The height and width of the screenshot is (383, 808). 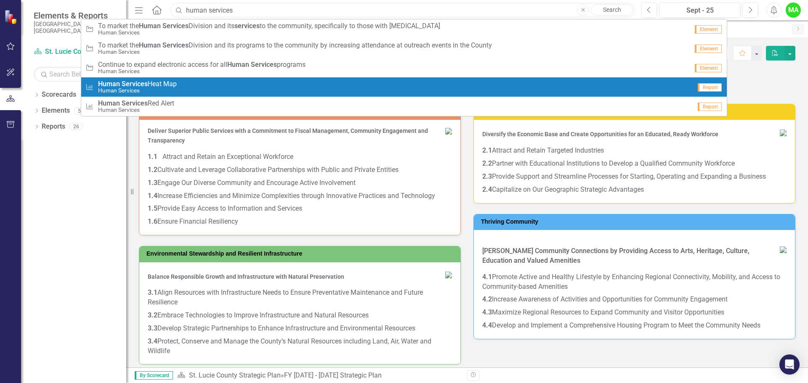 I want to click on span: Heat Map, so click(x=137, y=84).